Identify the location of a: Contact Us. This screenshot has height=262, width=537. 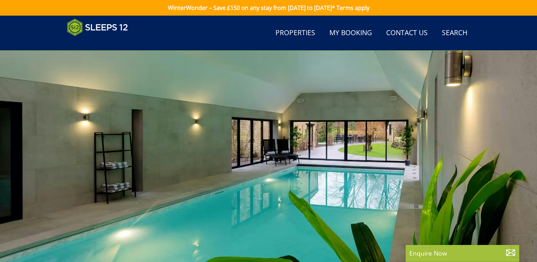
(407, 33).